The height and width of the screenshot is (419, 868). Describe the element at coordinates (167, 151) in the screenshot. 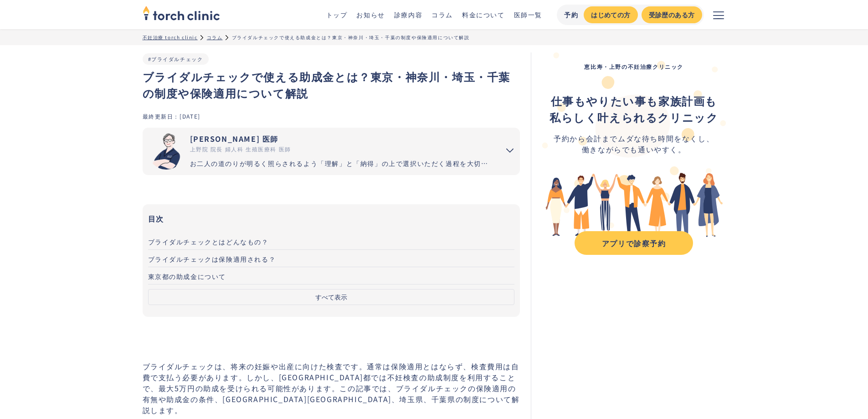

I see `img: 市山 卓彦` at that location.